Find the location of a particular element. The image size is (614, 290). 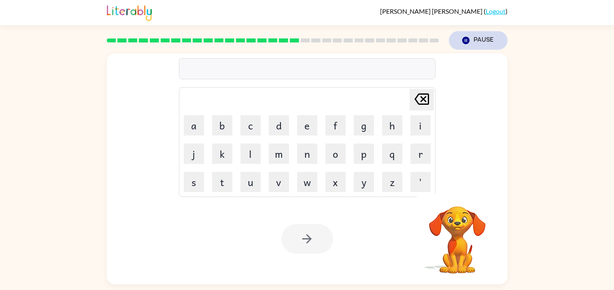

button: r is located at coordinates (420, 154).